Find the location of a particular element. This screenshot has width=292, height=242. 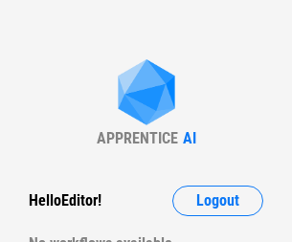

div: Hello Editor ! is located at coordinates (65, 201).